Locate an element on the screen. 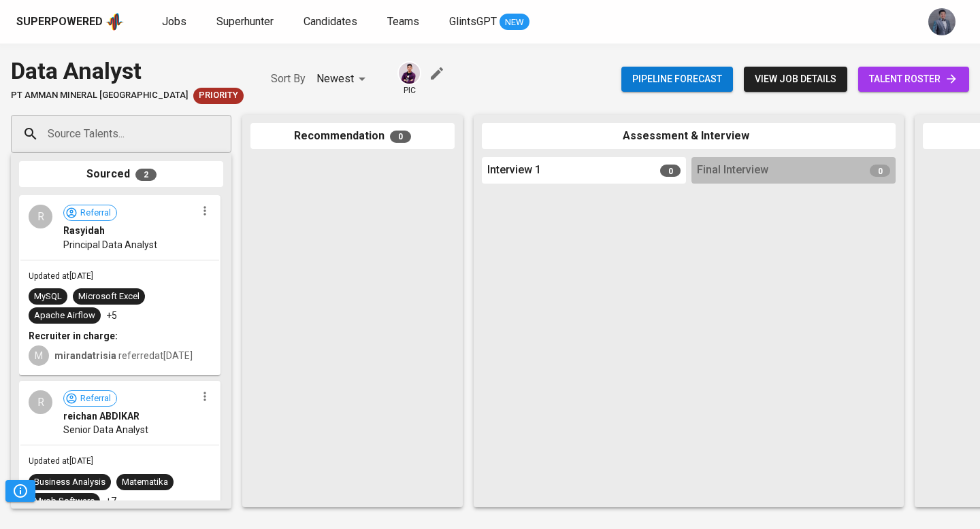 The image size is (980, 529). span: Final Interview is located at coordinates (732, 170).